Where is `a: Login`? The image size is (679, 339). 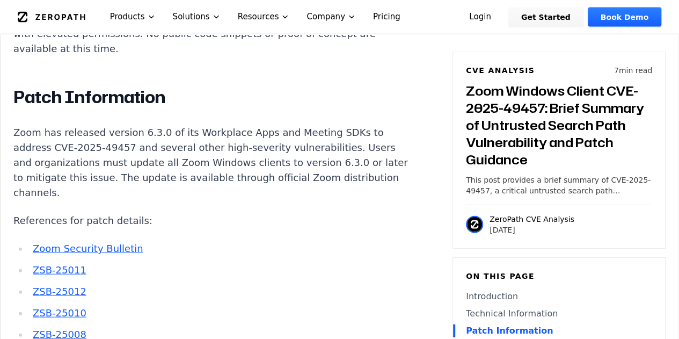
a: Login is located at coordinates (480, 17).